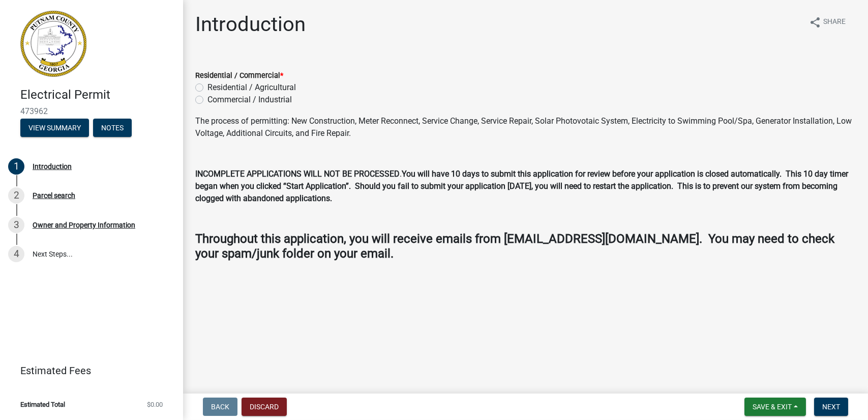 The image size is (868, 420). What do you see at coordinates (52, 166) in the screenshot?
I see `div: Introduction` at bounding box center [52, 166].